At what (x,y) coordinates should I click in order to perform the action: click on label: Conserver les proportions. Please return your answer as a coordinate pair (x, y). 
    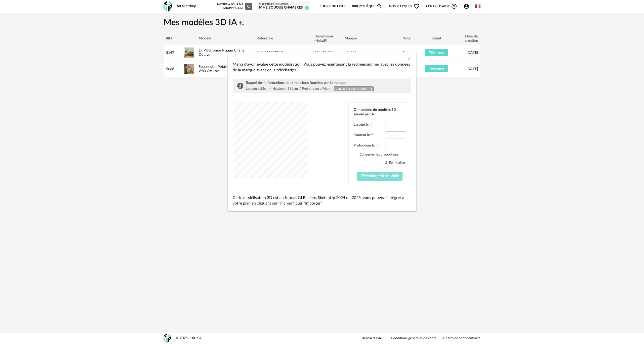
    Looking at the image, I should click on (380, 154).